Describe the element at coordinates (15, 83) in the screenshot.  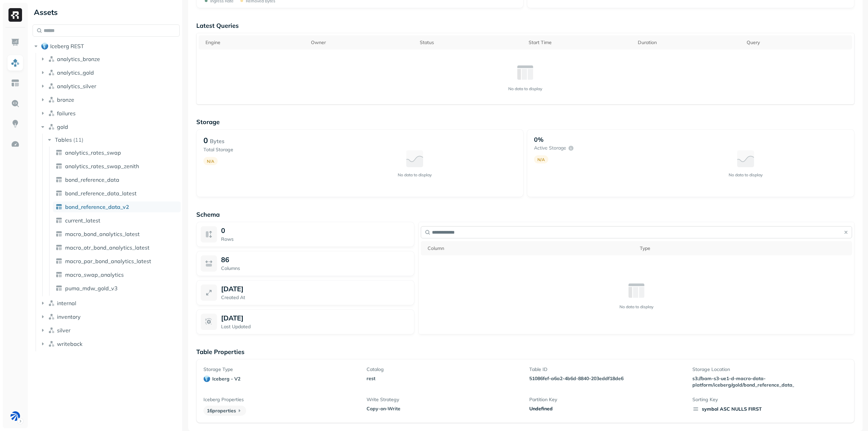
I see `img: Asset Explorer` at that location.